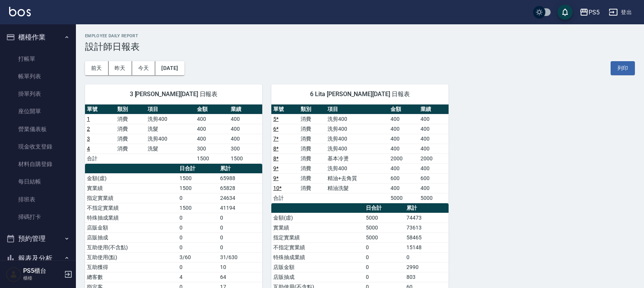 This screenshot has height=288, width=644. What do you see at coordinates (100, 109) in the screenshot?
I see `th: 單號` at bounding box center [100, 109].